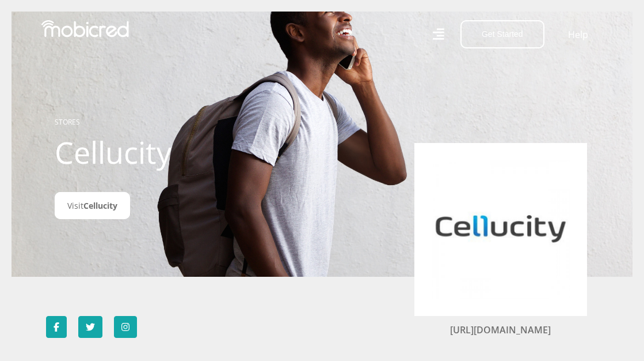  Describe the element at coordinates (503, 34) in the screenshot. I see `button: Get Started` at that location.